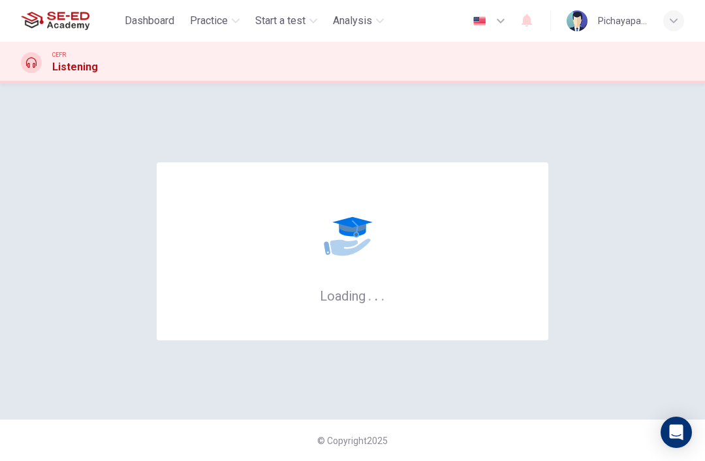 This screenshot has width=705, height=461. Describe the element at coordinates (75, 67) in the screenshot. I see `h1: Listening` at that location.